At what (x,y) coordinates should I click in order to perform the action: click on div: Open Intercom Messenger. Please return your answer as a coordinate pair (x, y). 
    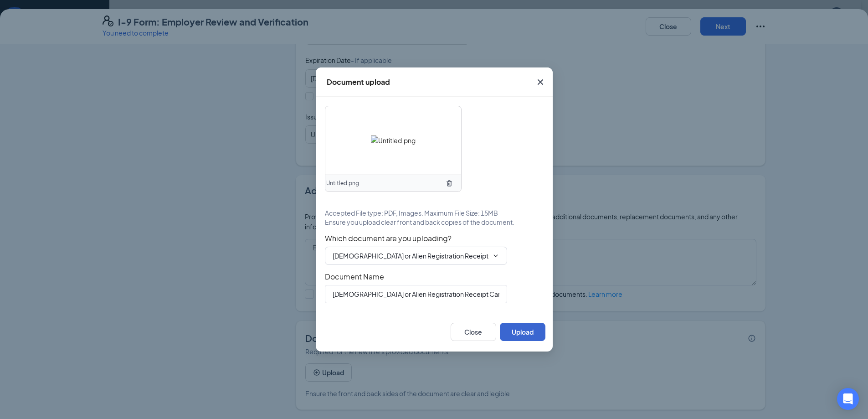
    Looking at the image, I should click on (847, 398).